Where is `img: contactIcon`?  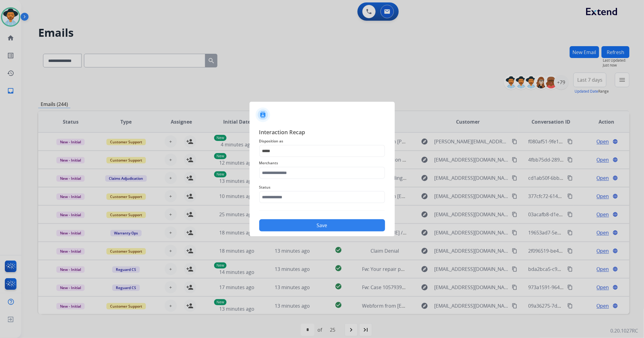
img: contactIcon is located at coordinates (263, 115).